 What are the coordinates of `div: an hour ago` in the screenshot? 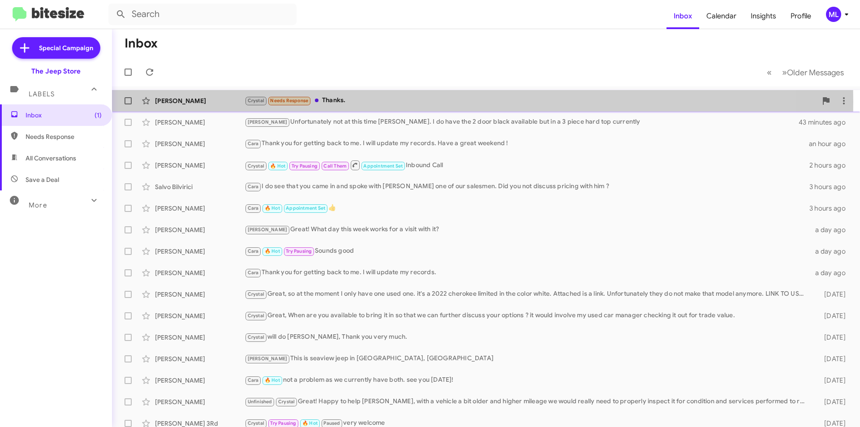 It's located at (831, 144).